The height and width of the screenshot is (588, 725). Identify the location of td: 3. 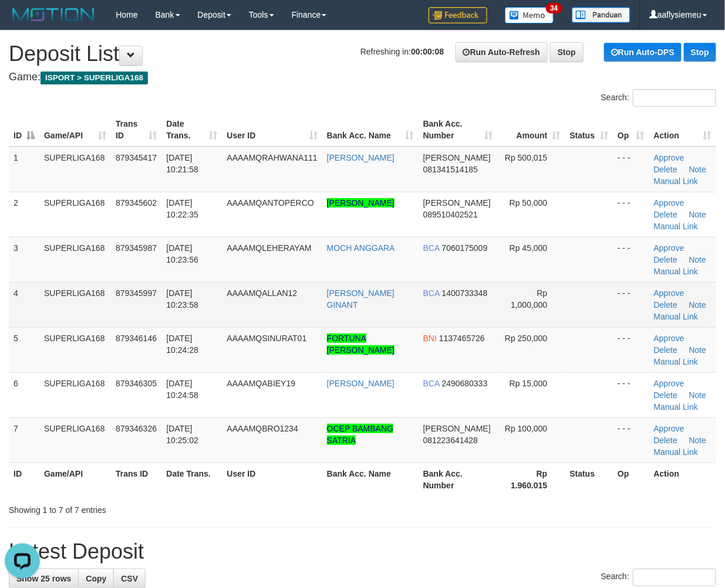
(24, 259).